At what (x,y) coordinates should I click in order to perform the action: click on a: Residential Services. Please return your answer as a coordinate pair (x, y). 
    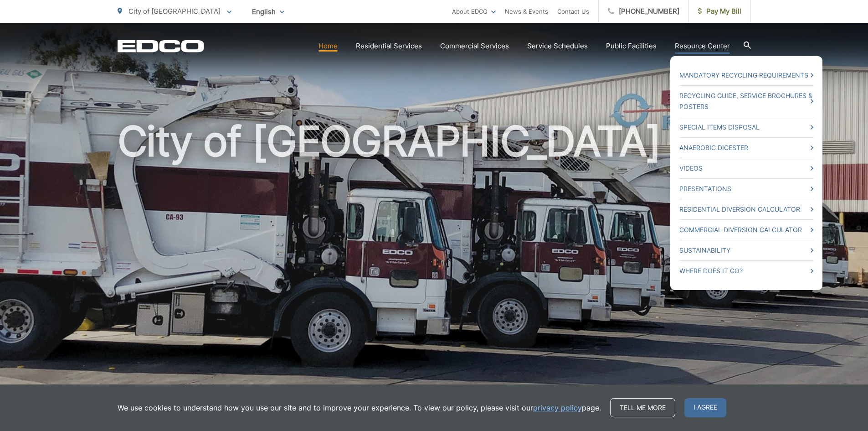
    Looking at the image, I should click on (388, 46).